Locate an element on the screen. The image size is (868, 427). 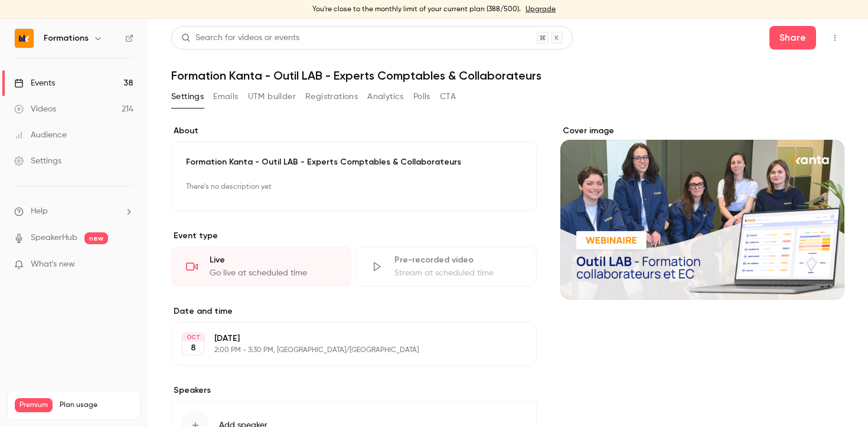
p: Event type is located at coordinates (354, 236).